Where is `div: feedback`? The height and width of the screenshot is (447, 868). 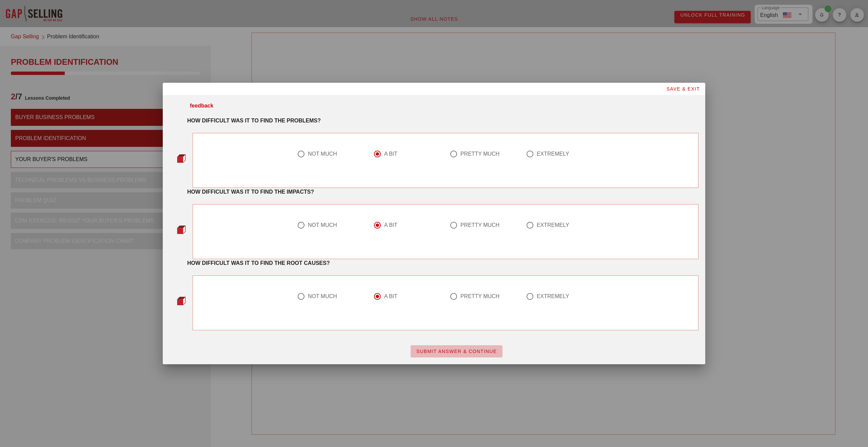
div: feedback is located at coordinates (202, 106).